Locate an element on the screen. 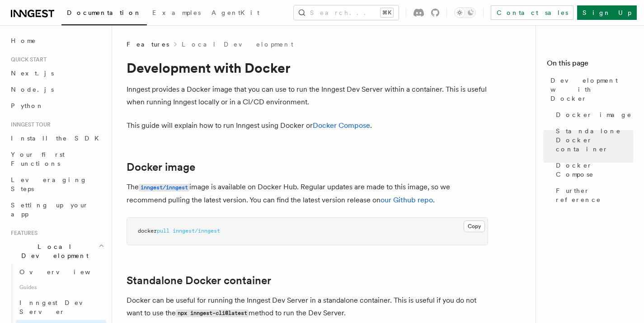 The image size is (644, 323). a: inngest/inngest is located at coordinates (164, 187).